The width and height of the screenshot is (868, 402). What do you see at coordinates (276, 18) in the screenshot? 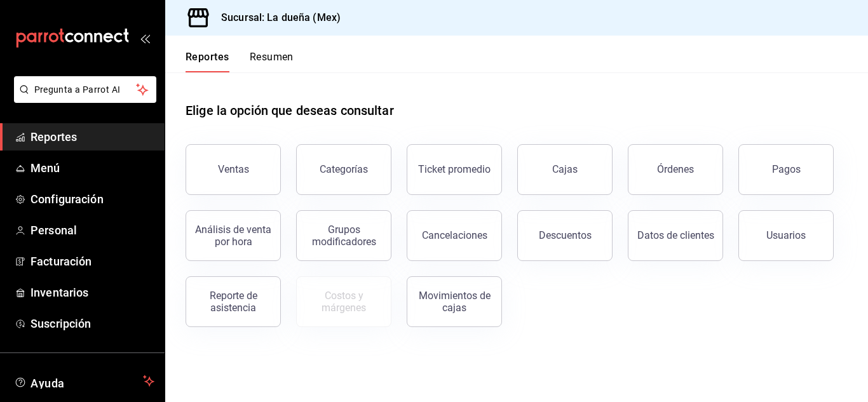
I see `h3: Sucursal: La dueña (Mex)` at bounding box center [276, 18].